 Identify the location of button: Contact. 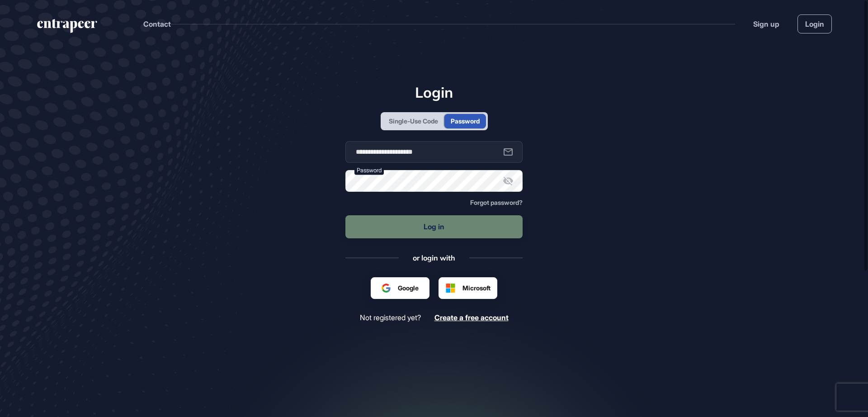
(157, 24).